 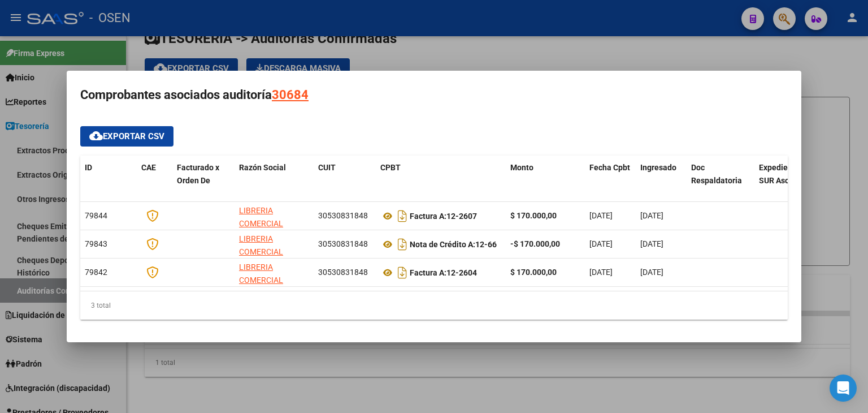 What do you see at coordinates (345, 180) in the screenshot?
I see `datatable-header-cell: CUIT` at bounding box center [345, 180].